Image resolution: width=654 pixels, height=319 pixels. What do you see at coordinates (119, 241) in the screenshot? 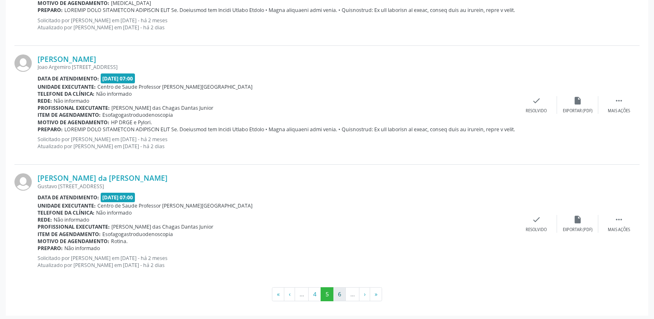
I see `span: Rotina.` at bounding box center [119, 241].